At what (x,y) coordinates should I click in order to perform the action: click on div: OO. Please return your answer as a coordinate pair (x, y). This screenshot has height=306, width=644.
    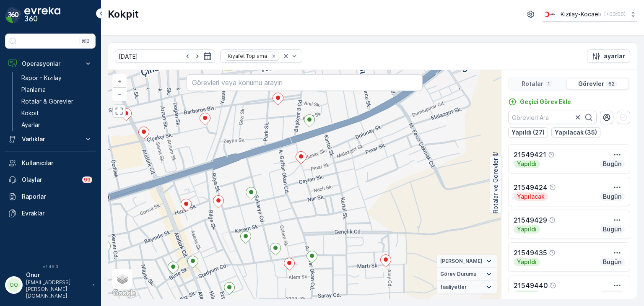
    Looking at the image, I should click on (14, 285).